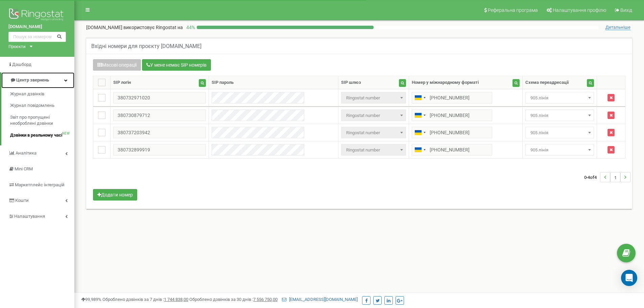  I want to click on span: Оброблено дзвінків за 7 днів :, so click(145, 300).